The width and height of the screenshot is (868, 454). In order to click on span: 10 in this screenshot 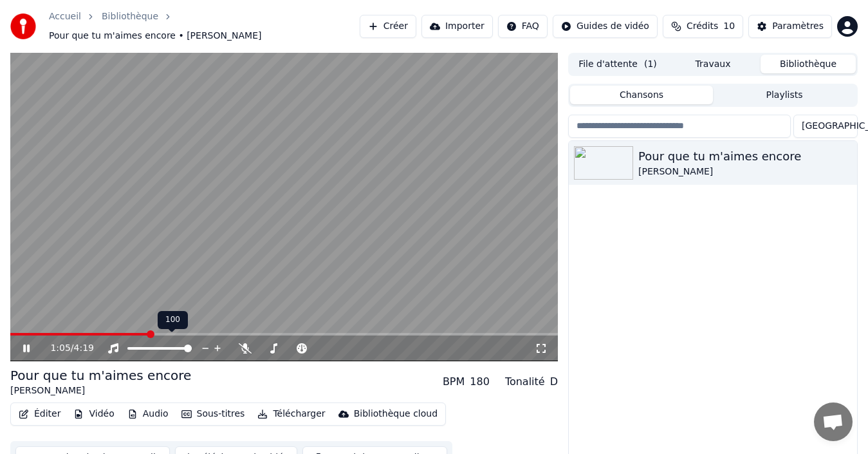, I will do `click(729, 26)`.